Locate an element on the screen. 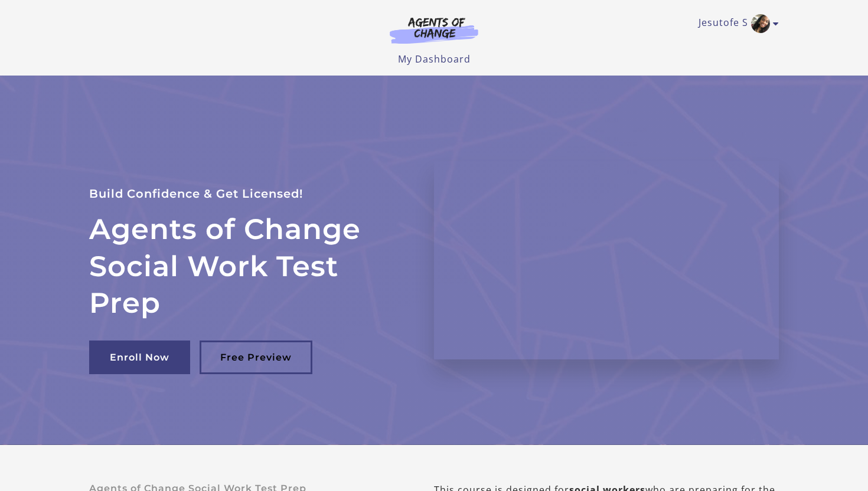 The height and width of the screenshot is (491, 868). a: Toggle menu is located at coordinates (736, 24).